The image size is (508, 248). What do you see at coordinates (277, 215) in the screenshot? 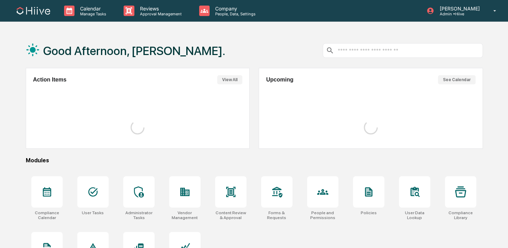
I see `div: Forms & Requests` at bounding box center [277, 215].